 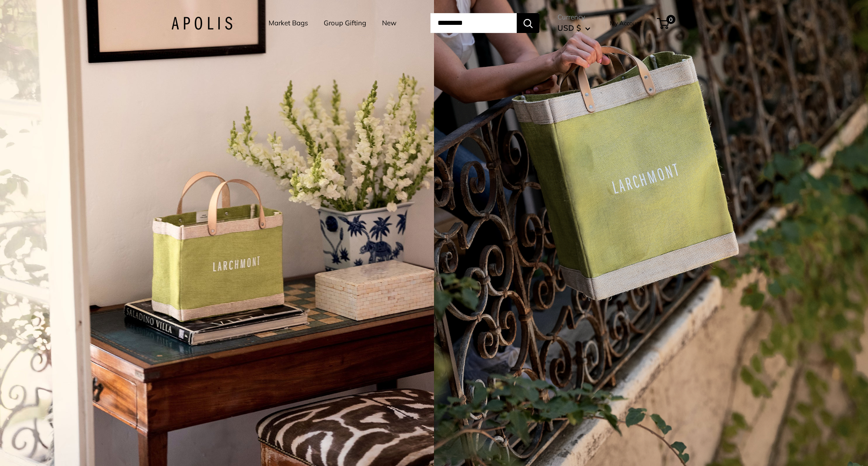 What do you see at coordinates (574, 28) in the screenshot?
I see `button: USD $` at bounding box center [574, 28].